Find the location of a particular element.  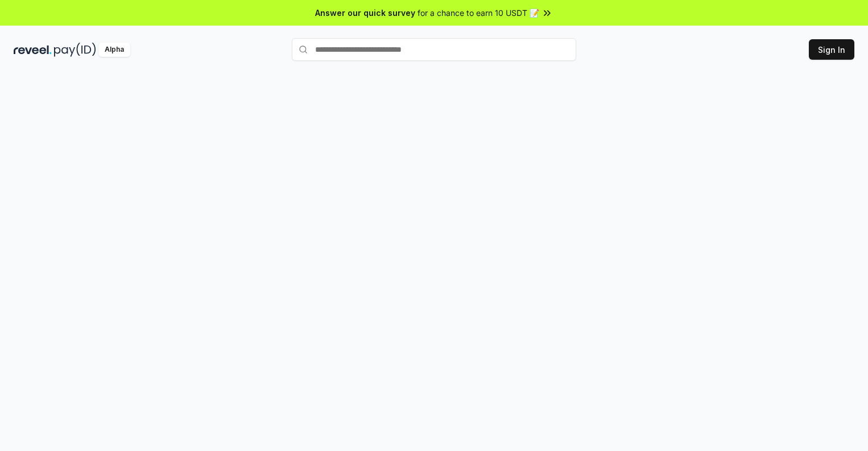

div: Alpha is located at coordinates (115, 50).